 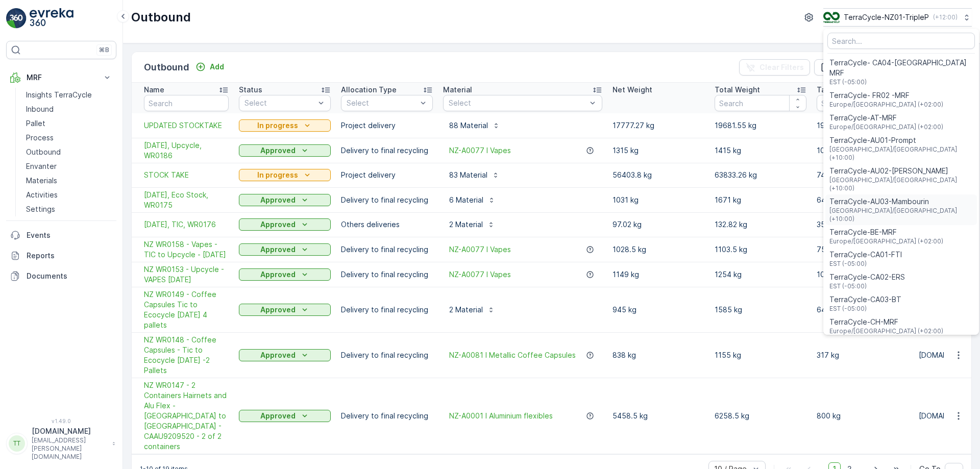 I want to click on p: Name, so click(x=154, y=89).